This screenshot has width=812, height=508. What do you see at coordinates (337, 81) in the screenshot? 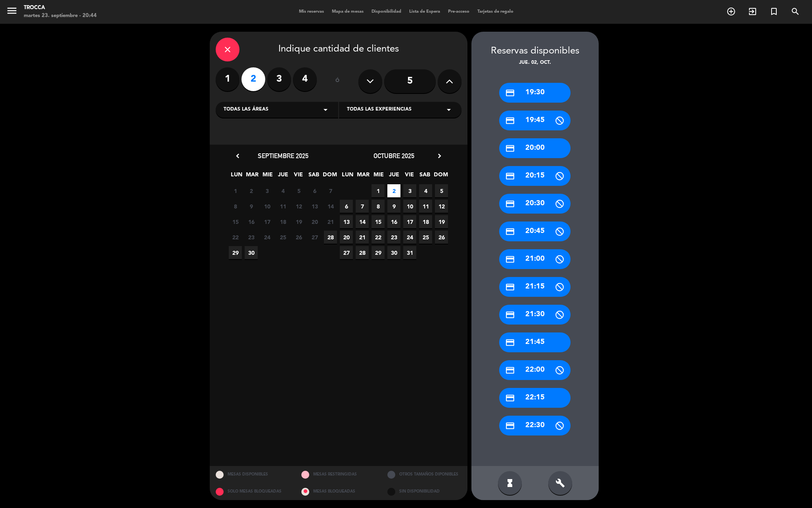
I see `div: ó` at bounding box center [337, 81].